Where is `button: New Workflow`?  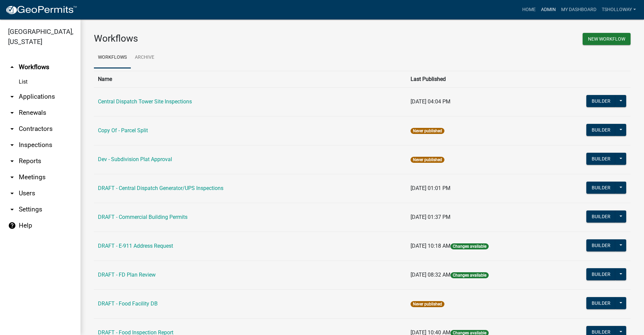 button: New Workflow is located at coordinates (606, 39).